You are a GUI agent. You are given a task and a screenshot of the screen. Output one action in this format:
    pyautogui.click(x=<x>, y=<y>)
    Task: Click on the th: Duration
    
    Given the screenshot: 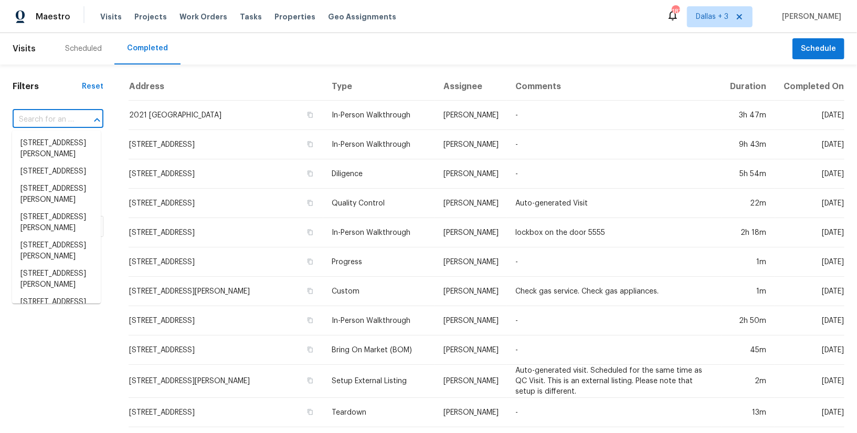 What is the action you would take?
    pyautogui.click(x=747, y=87)
    